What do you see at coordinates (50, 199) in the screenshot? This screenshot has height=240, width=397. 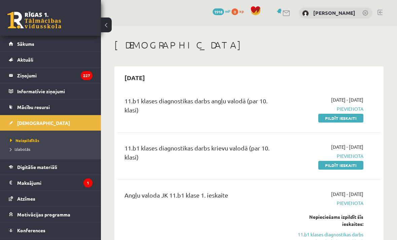 I see `a: Atzīmes` at bounding box center [50, 199].